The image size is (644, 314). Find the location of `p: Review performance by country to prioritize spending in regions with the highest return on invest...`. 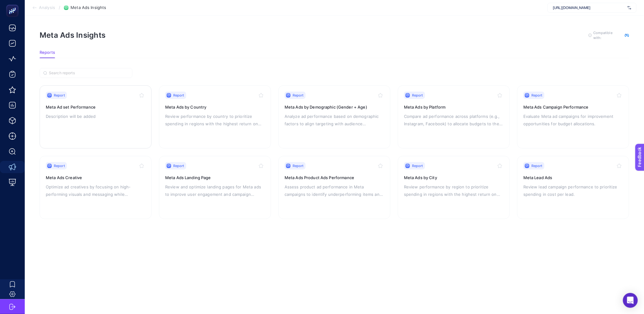

p: Review performance by country to prioritize spending in regions with the highest return on invest... is located at coordinates (215, 120).